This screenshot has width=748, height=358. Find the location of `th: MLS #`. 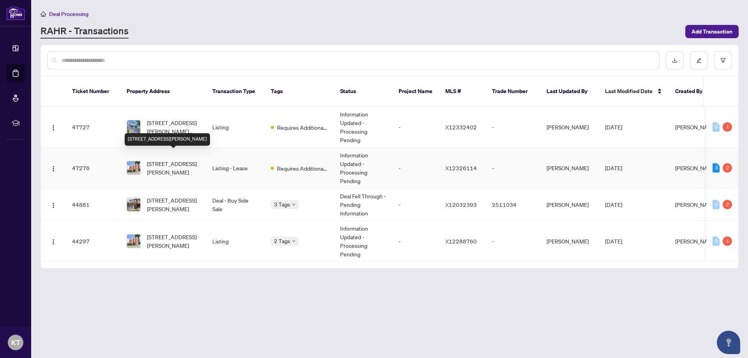

th: MLS # is located at coordinates (463, 92).